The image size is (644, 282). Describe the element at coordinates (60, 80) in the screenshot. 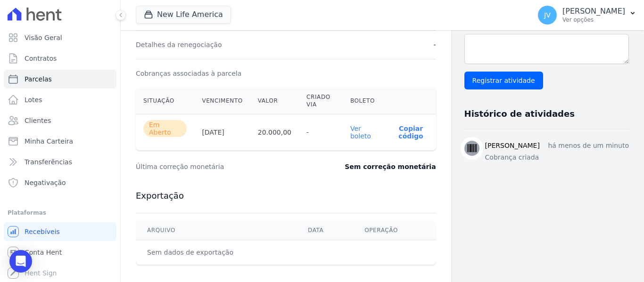

I see `a: Parcelas` at that location.